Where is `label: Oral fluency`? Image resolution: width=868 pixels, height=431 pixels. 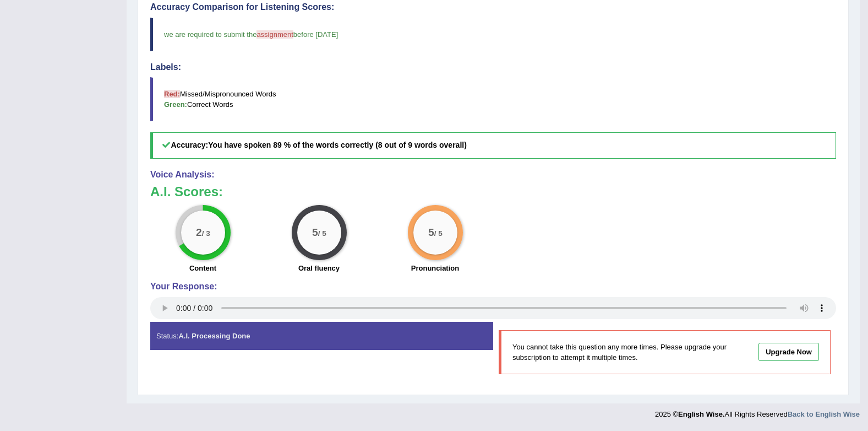 label: Oral fluency is located at coordinates (319, 268).